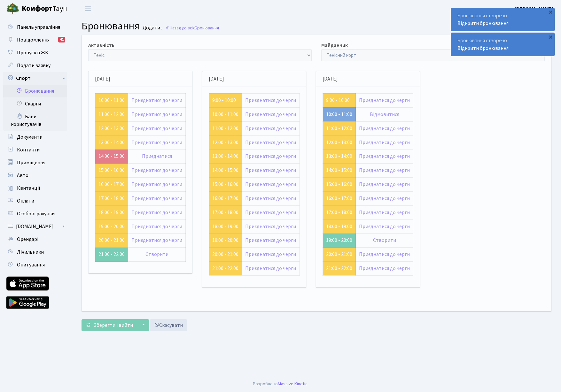 The height and width of the screenshot is (392, 561). What do you see at coordinates (35, 150) in the screenshot?
I see `a: Контакти` at bounding box center [35, 150].